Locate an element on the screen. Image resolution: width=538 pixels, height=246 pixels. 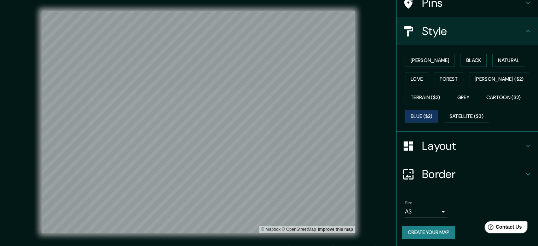
button: Terrain ($2) is located at coordinates (426, 97).